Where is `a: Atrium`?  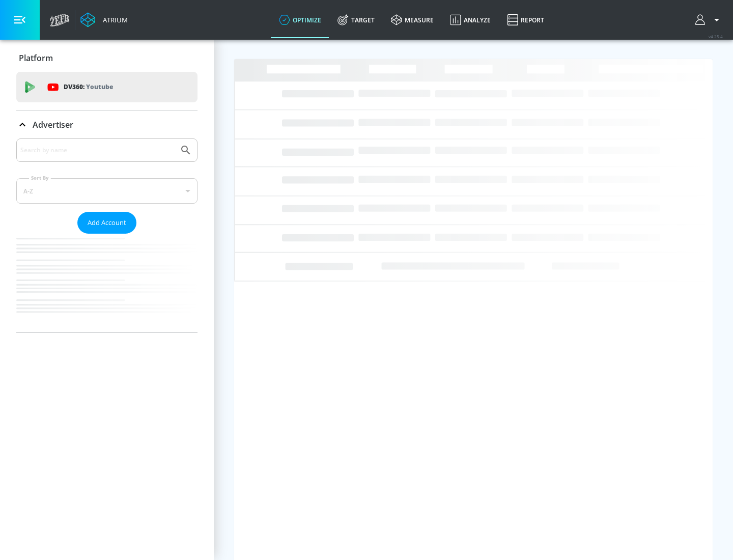
a: Atrium is located at coordinates (104, 20).